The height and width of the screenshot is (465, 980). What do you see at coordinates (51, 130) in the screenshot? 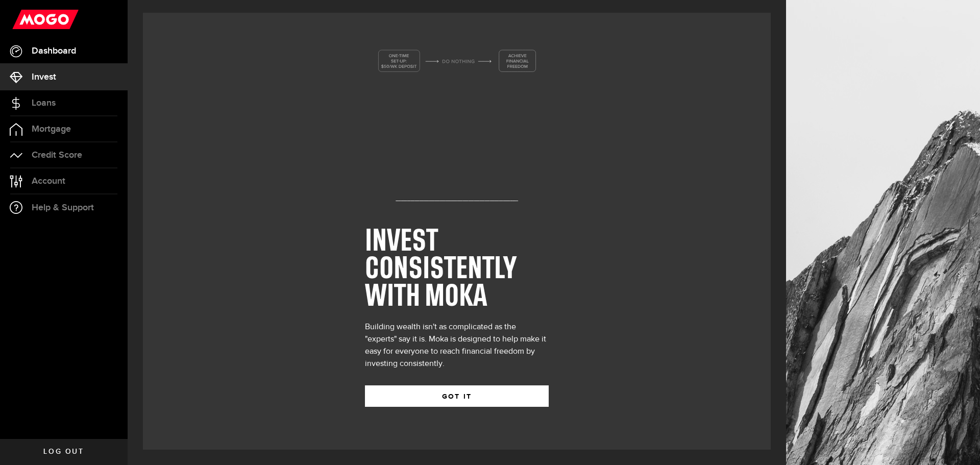
I see `span: Mortgage` at bounding box center [51, 130].